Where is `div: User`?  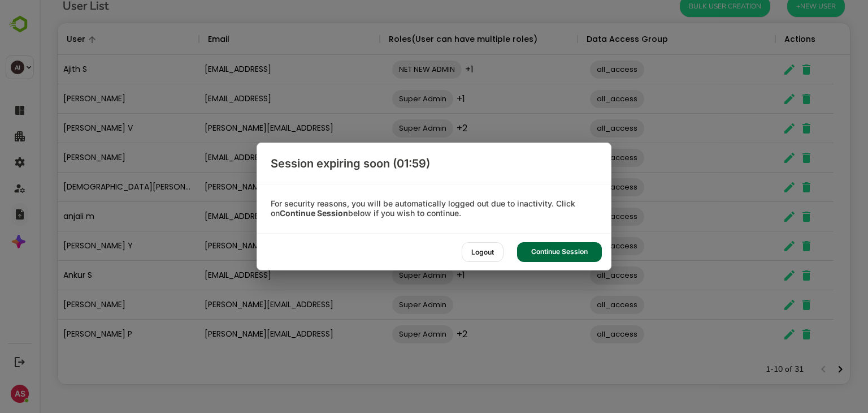
div: User is located at coordinates (36, 39).